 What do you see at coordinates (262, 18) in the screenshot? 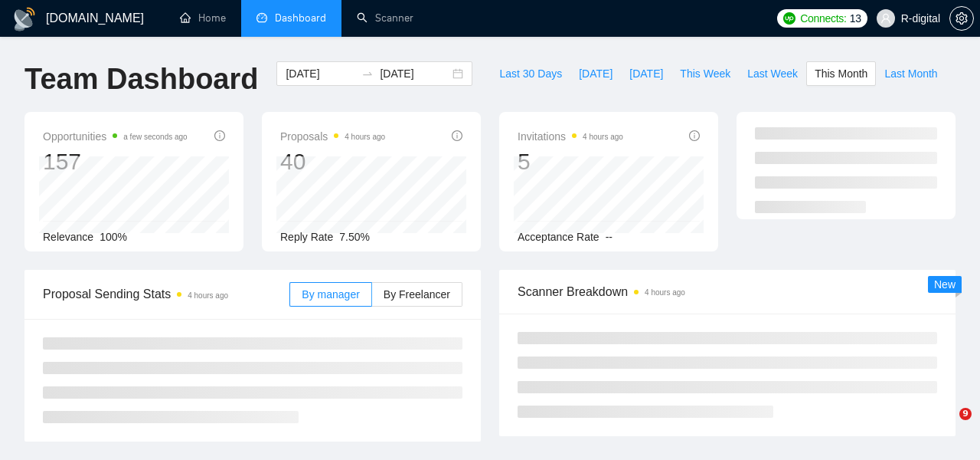
I see `span: dashboard` at bounding box center [262, 18].